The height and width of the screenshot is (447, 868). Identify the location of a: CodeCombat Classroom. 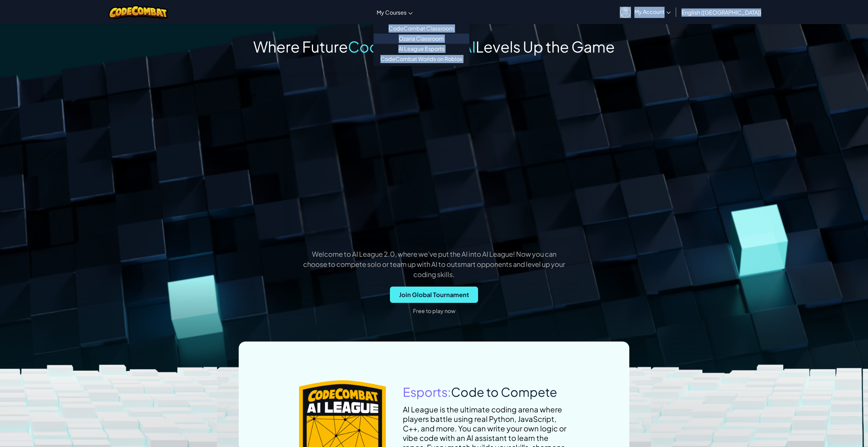
(422, 29).